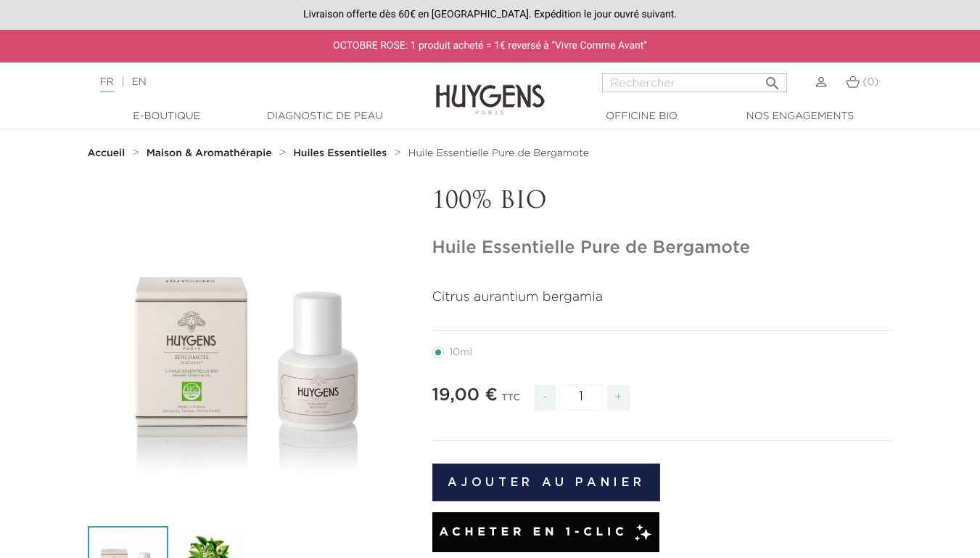  Describe the element at coordinates (342, 153) in the screenshot. I see `a: Huiles Essentielles` at that location.